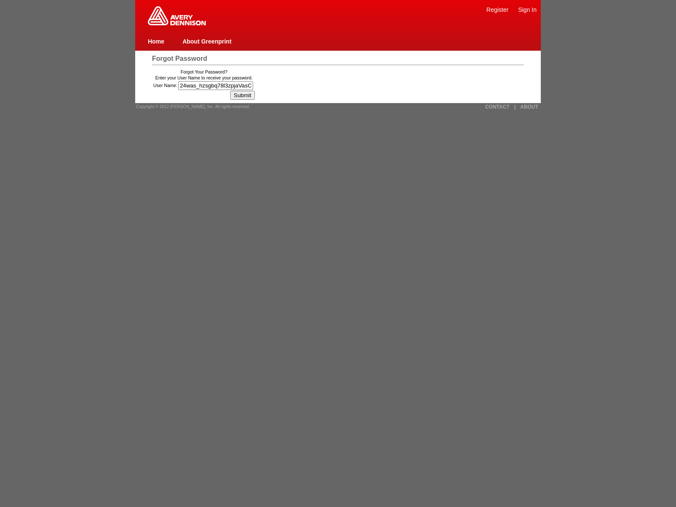  I want to click on img: Home, so click(177, 16).